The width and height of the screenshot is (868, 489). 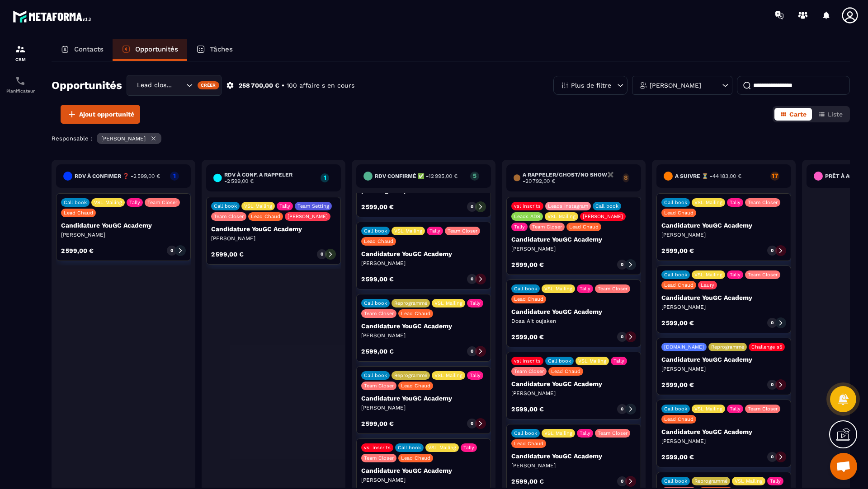 What do you see at coordinates (527, 361) in the screenshot?
I see `p: vsl inscrits` at bounding box center [527, 361].